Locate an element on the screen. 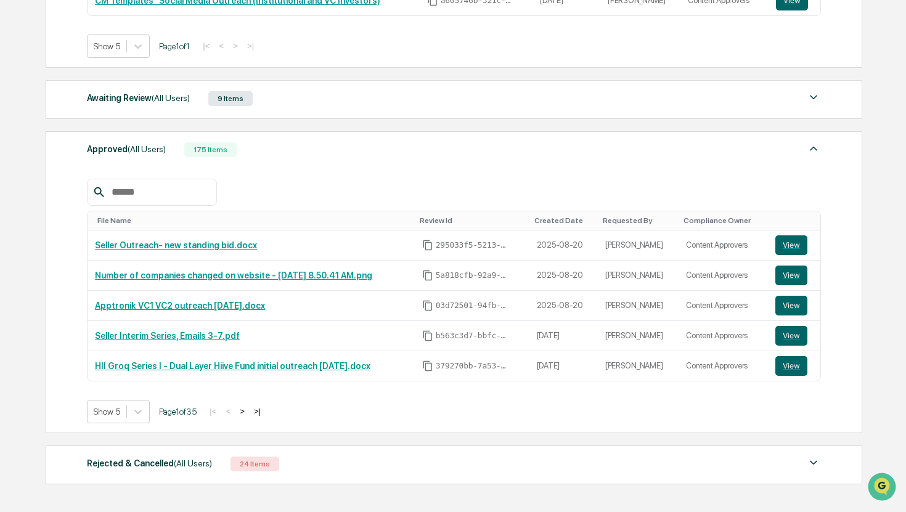 The image size is (906, 512). button: Open customer support is located at coordinates (15, 15).